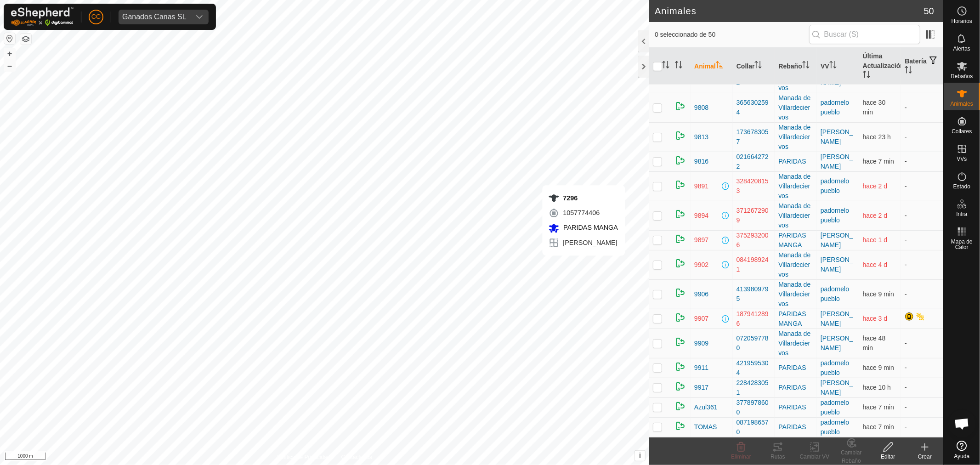 The width and height of the screenshot is (980, 465). What do you see at coordinates (962, 159) in the screenshot?
I see `span: VVs` at bounding box center [962, 159].